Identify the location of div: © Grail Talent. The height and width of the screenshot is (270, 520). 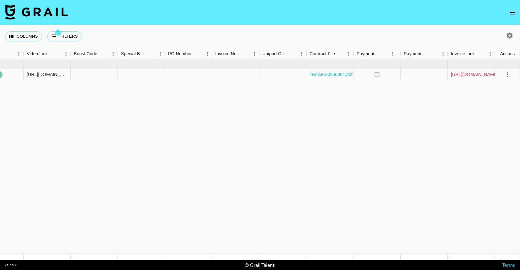
(260, 265).